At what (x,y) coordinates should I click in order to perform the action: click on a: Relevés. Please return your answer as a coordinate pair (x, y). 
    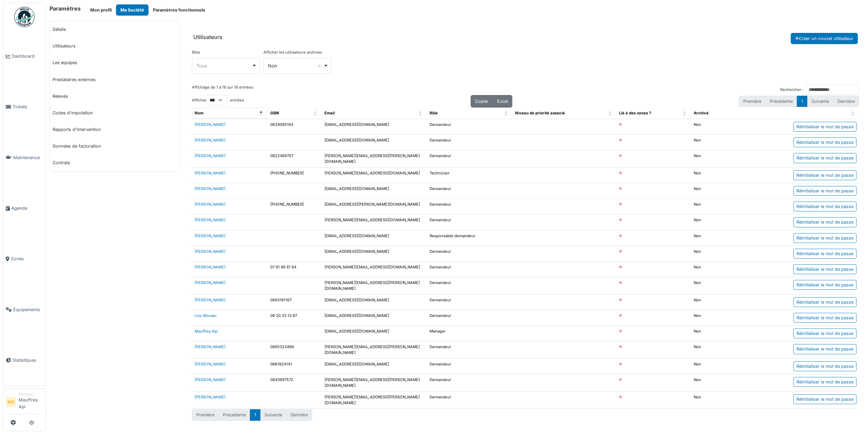
    Looking at the image, I should click on (115, 96).